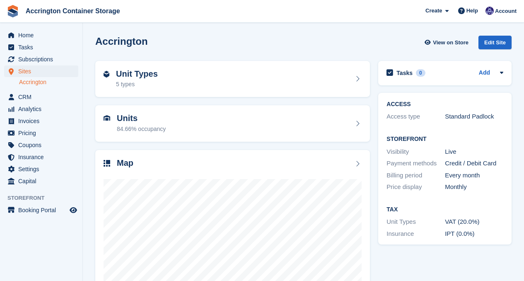  I want to click on img: map-icn-33ee37083ee616e46c38cad1a60f524a97daa1e2b2c8c0bc3eb3415660979fc1.svg, so click(107, 163).